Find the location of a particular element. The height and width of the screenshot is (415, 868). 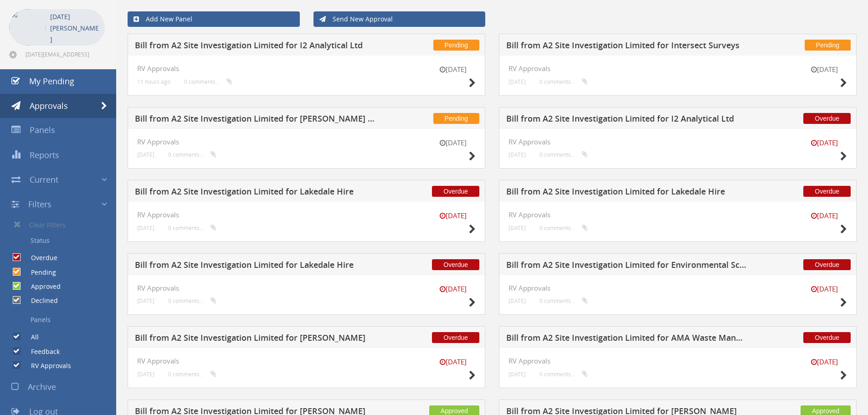

label: Pending is located at coordinates (38, 273).